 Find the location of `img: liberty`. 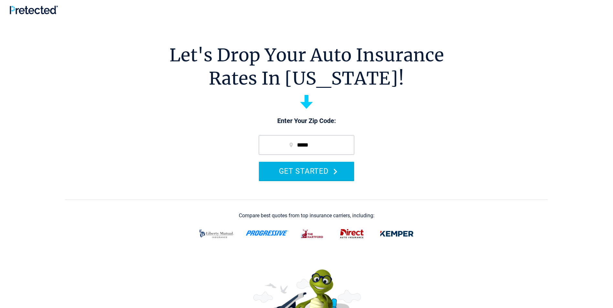

img: liberty is located at coordinates (216, 234).